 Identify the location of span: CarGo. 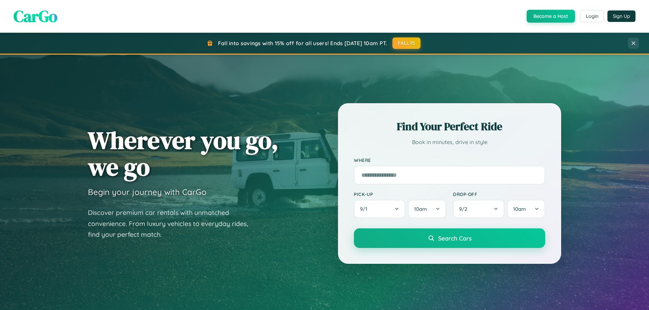
(35, 16).